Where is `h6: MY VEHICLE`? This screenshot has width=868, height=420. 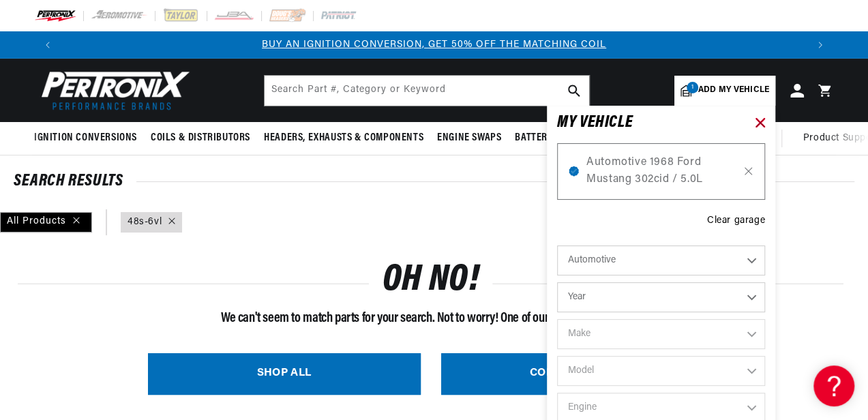 h6: MY VEHICLE is located at coordinates (595, 123).